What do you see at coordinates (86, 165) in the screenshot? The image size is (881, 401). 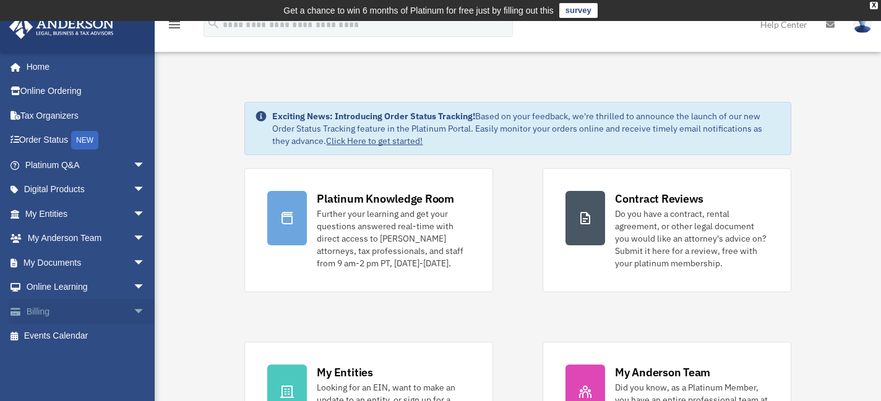 I see `a: Platinum Q&Aarrow_drop_down` at bounding box center [86, 165].